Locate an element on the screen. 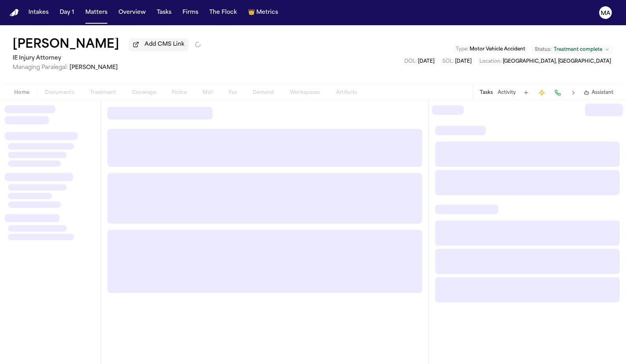 The height and width of the screenshot is (364, 626). button: Edit Type: Motor Vehicle Accident is located at coordinates (490, 49).